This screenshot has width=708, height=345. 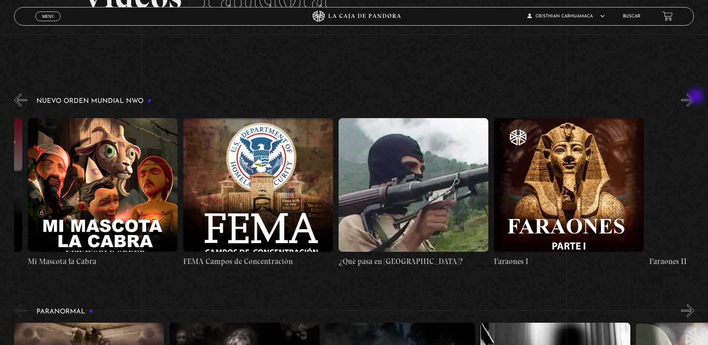 What do you see at coordinates (258, 261) in the screenshot?
I see `h4: FEMA Campos de Concentración` at bounding box center [258, 261].